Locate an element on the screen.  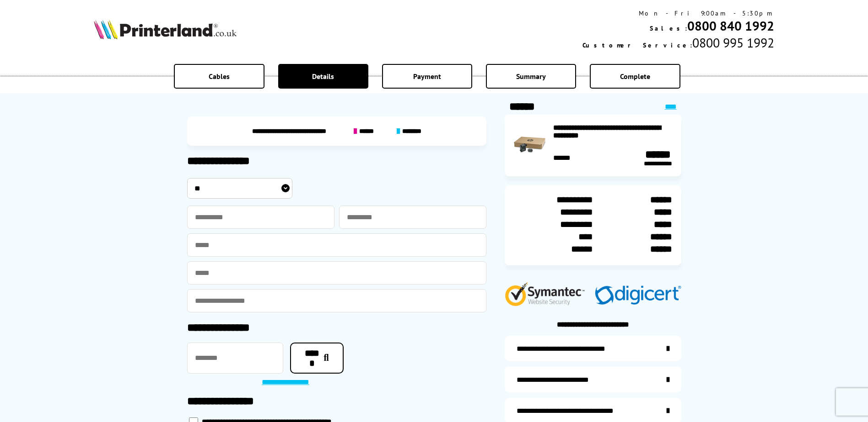
span: 0800 995 1992 is located at coordinates (733, 42).